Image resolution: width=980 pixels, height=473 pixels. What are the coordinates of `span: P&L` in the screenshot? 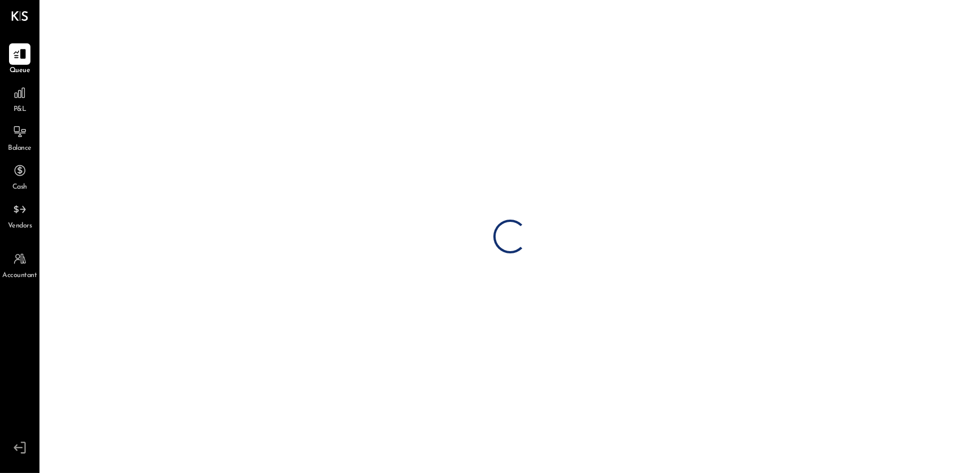 It's located at (19, 110).